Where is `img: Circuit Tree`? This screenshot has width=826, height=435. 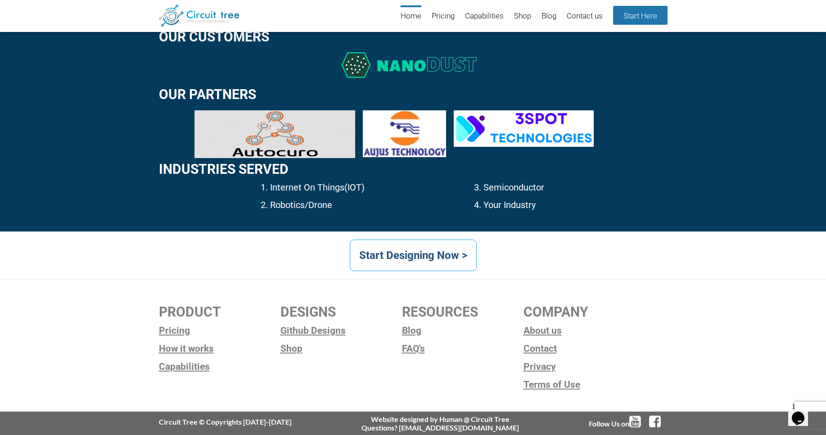
img: Circuit Tree is located at coordinates (199, 15).